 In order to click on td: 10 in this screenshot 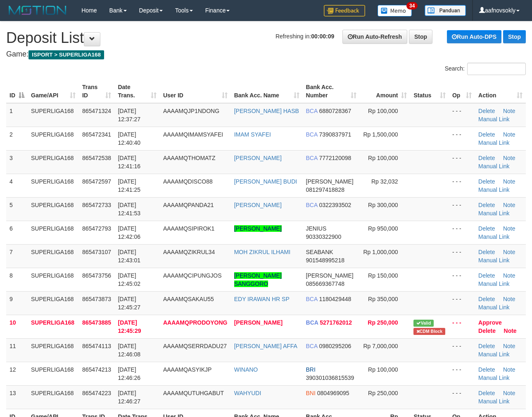, I will do `click(17, 326)`.